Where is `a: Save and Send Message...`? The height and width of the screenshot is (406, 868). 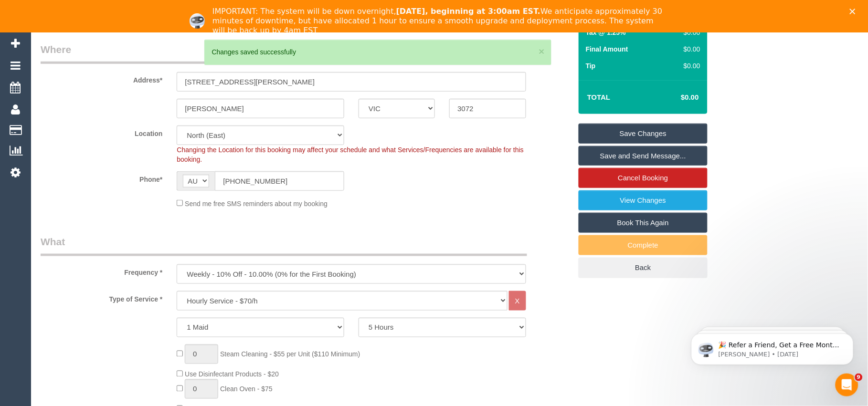
a: Save and Send Message... is located at coordinates (643, 156).